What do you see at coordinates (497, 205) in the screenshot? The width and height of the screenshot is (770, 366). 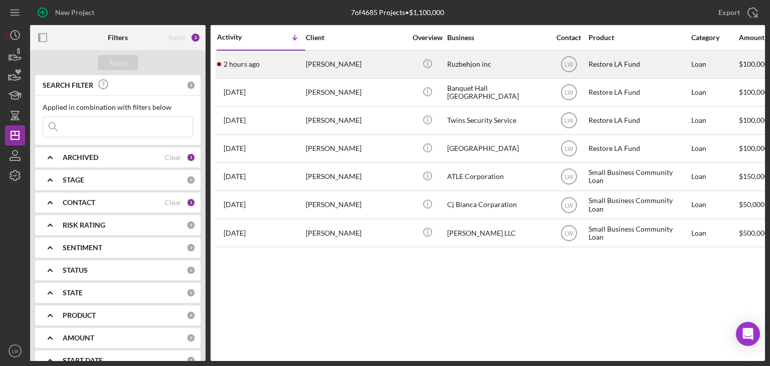 I see `div: Cj Bianca Corparation` at bounding box center [497, 205].